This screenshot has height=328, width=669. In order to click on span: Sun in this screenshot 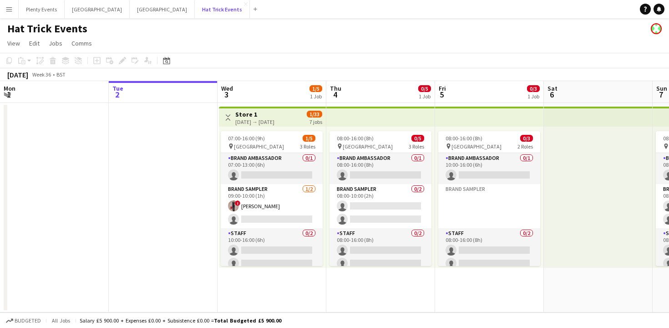, I will do `click(662, 88)`.